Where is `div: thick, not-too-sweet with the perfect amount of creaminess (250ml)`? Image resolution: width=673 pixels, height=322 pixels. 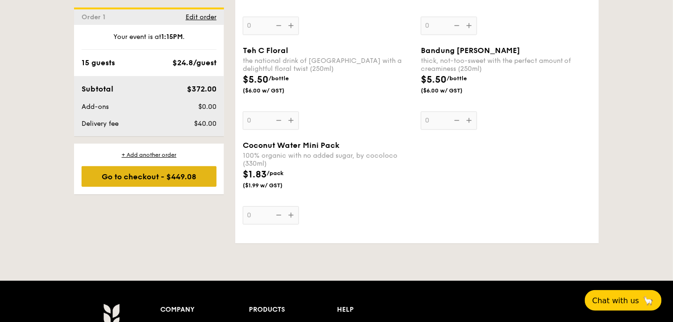 div: thick, not-too-sweet with the perfect amount of creaminess (250ml) is located at coordinates (506, 65).